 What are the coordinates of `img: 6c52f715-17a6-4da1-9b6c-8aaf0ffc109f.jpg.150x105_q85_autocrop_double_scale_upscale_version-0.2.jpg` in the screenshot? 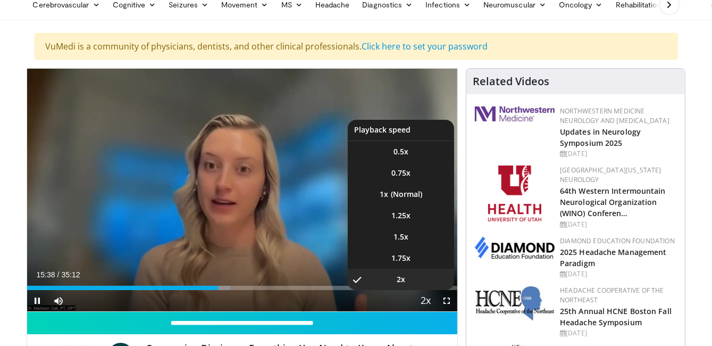 It's located at (515, 303).